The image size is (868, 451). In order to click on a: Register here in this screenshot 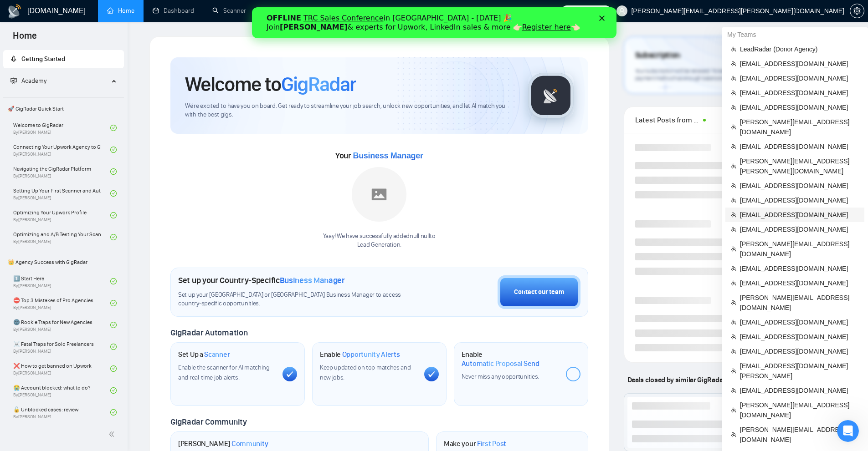, I will do `click(294, 20)`.